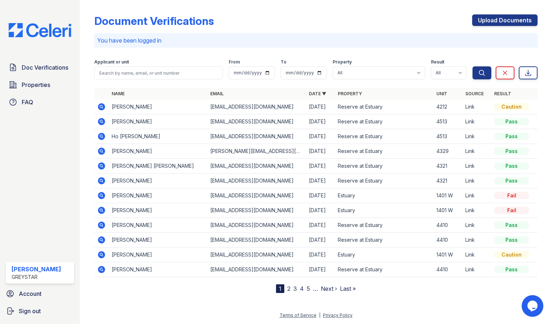 The height and width of the screenshot is (324, 552). What do you see at coordinates (308, 289) in the screenshot?
I see `a: 5` at bounding box center [308, 289].